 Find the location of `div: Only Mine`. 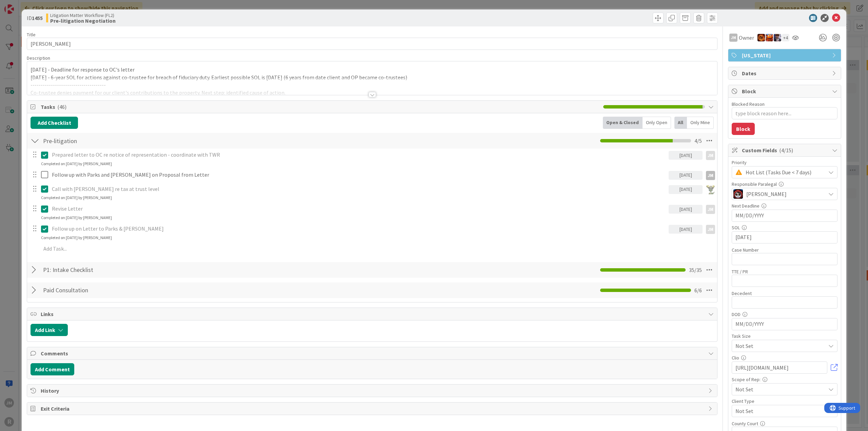

div: Only Mine is located at coordinates (700, 123).